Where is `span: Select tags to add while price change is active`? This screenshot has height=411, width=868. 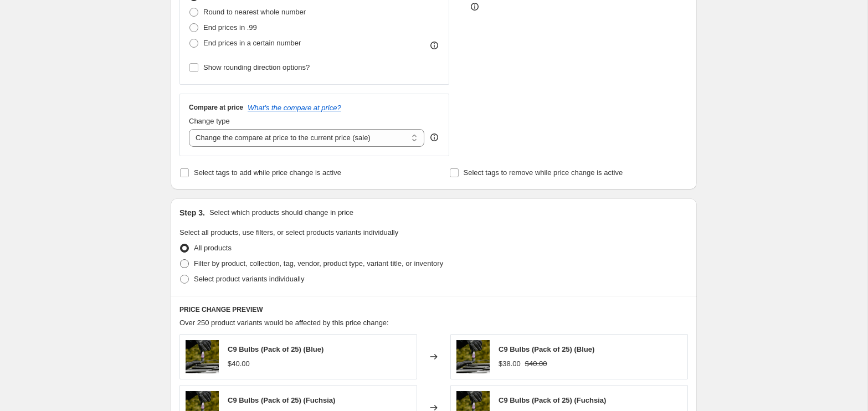 span: Select tags to add while price change is active is located at coordinates (267, 172).